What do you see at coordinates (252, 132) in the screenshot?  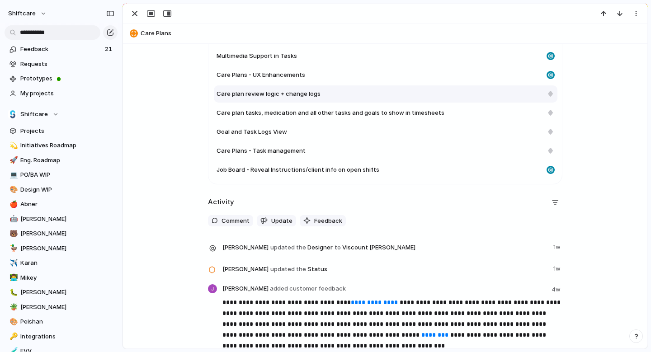 I see `span: Goal and Task Logs View` at bounding box center [252, 132].